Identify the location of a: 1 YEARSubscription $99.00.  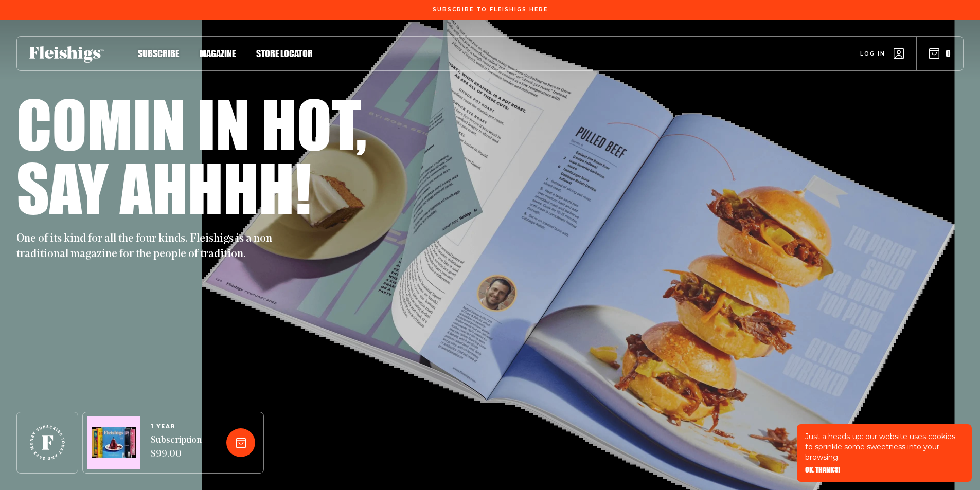
(176, 443).